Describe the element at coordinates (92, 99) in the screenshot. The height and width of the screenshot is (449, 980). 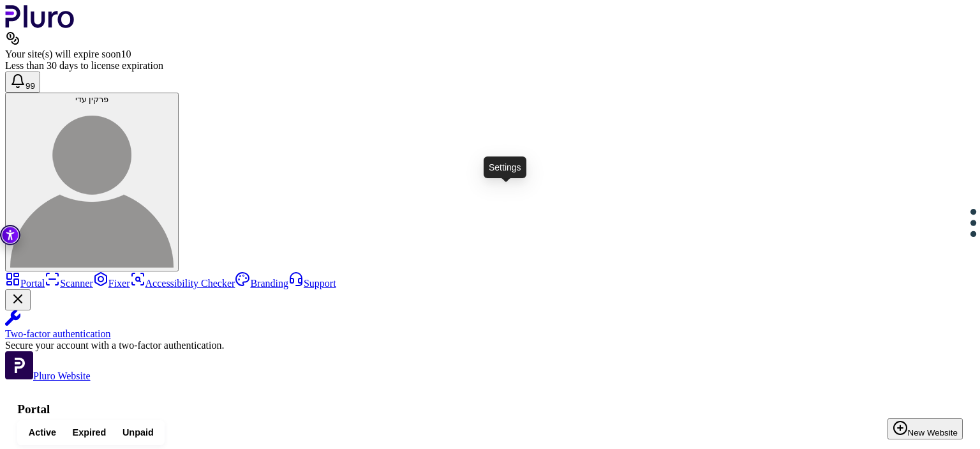
I see `span: פרקין עדי` at that location.